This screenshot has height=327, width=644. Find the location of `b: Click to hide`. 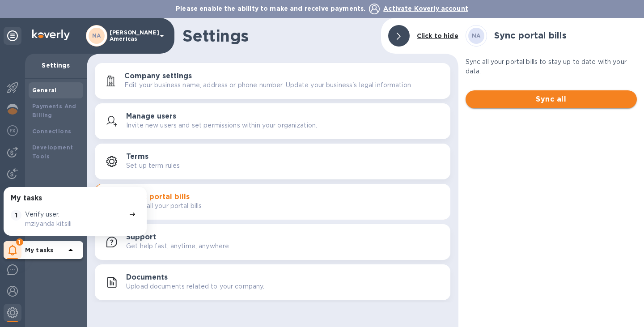

b: Click to hide is located at coordinates (437, 36).